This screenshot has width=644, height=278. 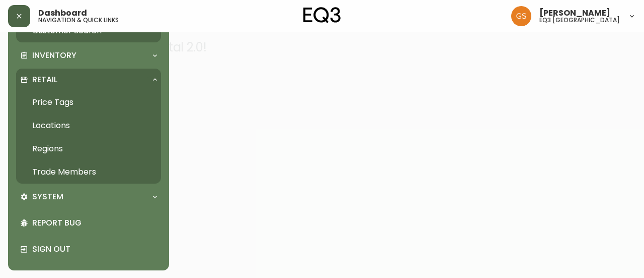 I want to click on a: Locations, so click(x=89, y=125).